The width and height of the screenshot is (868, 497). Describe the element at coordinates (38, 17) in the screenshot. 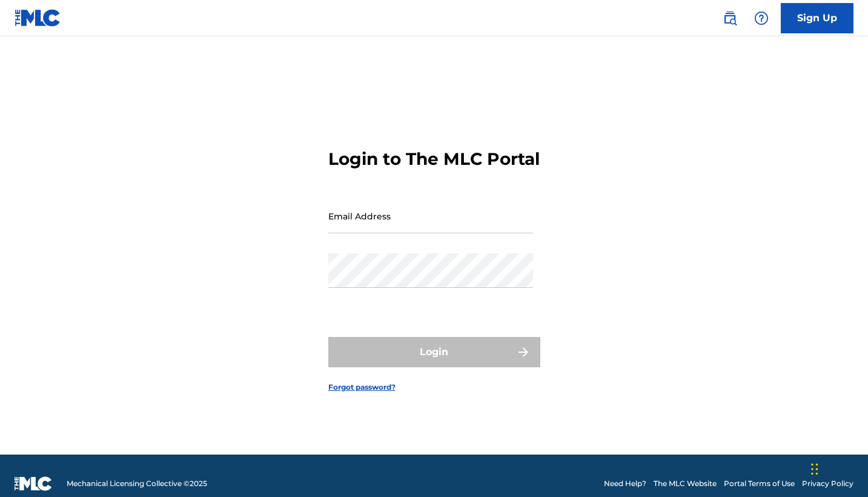

I see `img: MLC Logo` at that location.